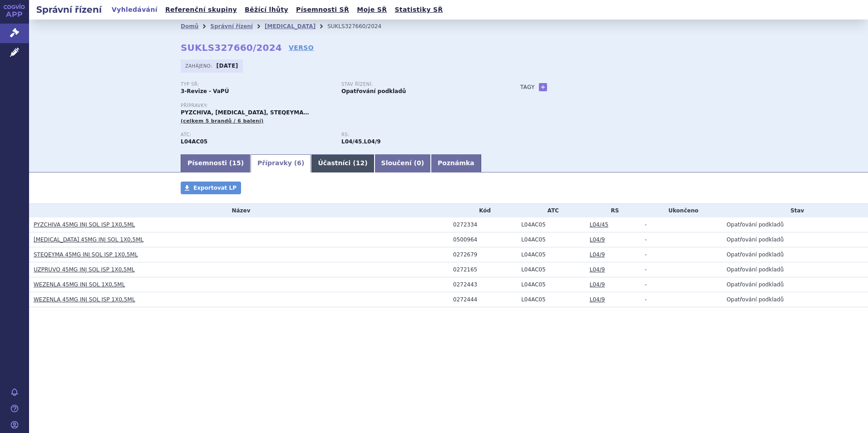 The height and width of the screenshot is (433, 868). Describe the element at coordinates (374, 92) in the screenshot. I see `strong: Opatřování podkladů` at that location.